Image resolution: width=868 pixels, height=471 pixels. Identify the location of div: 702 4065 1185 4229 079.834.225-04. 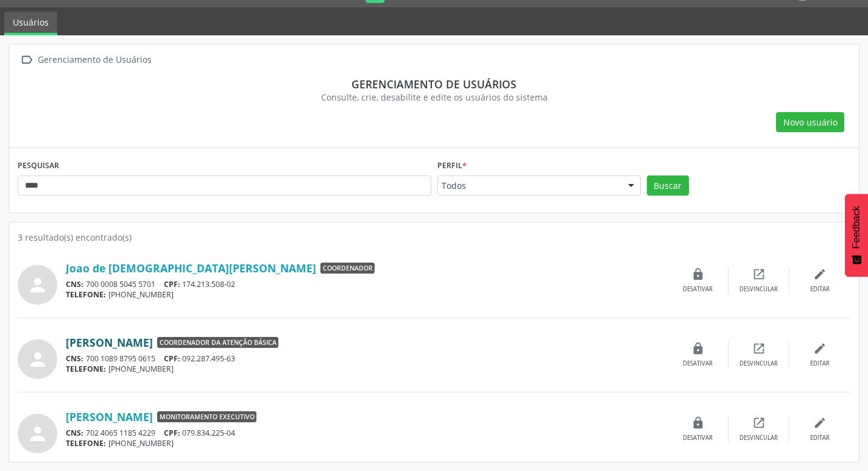
(367, 433).